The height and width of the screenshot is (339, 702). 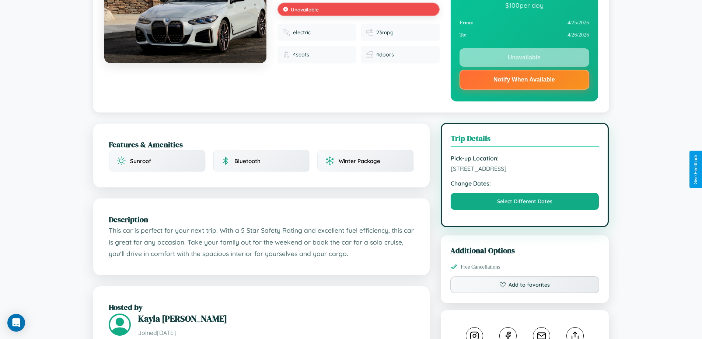 What do you see at coordinates (695, 169) in the screenshot?
I see `div: Give Feedback` at bounding box center [695, 169].